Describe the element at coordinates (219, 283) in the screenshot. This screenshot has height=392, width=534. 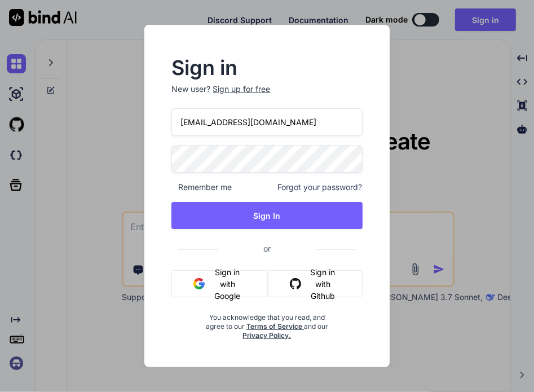
I see `button: Sign in with Google` at that location.